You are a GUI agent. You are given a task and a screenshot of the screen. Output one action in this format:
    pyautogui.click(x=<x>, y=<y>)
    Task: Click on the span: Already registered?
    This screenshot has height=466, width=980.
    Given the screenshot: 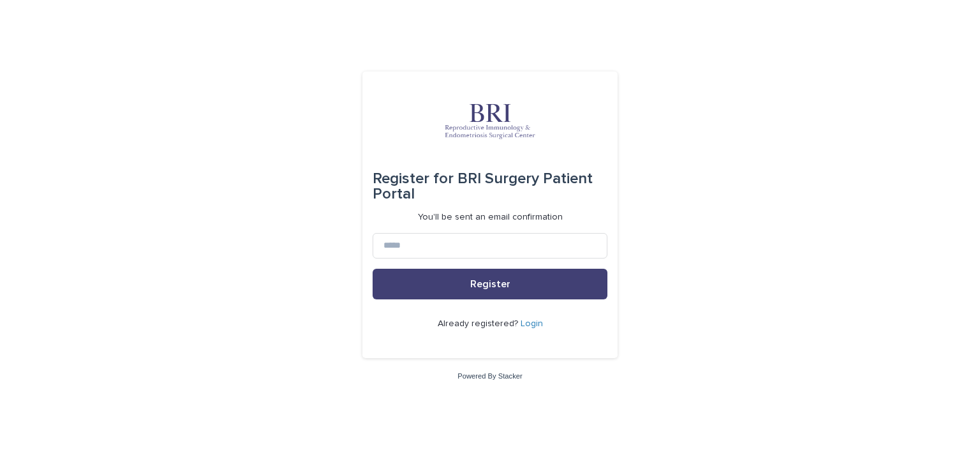 What is the action you would take?
    pyautogui.click(x=479, y=324)
    